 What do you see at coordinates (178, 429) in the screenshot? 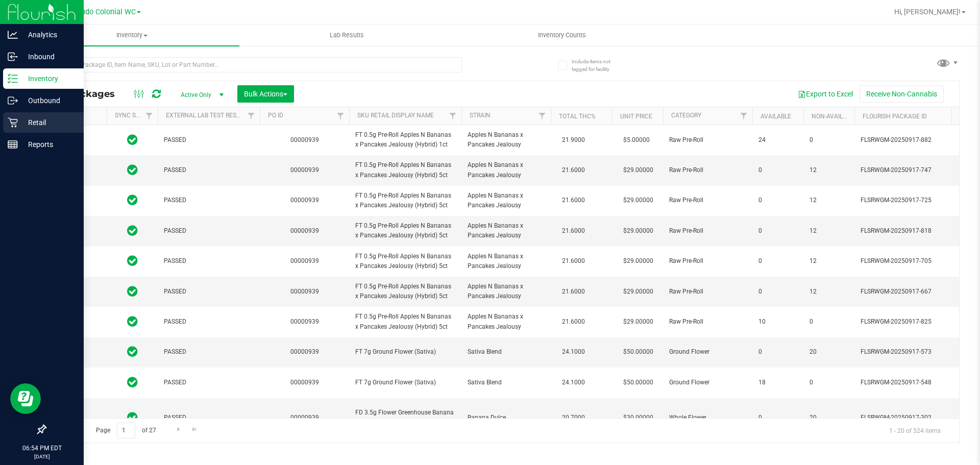
I see `a: Go to the next page` at bounding box center [178, 429].